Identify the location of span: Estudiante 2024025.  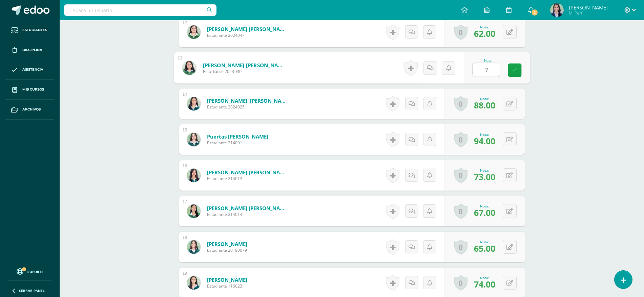
(247, 107).